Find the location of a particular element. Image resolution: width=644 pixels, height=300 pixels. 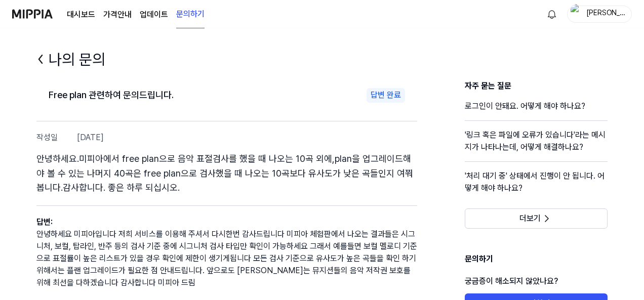

img: 알림 is located at coordinates (552, 14).